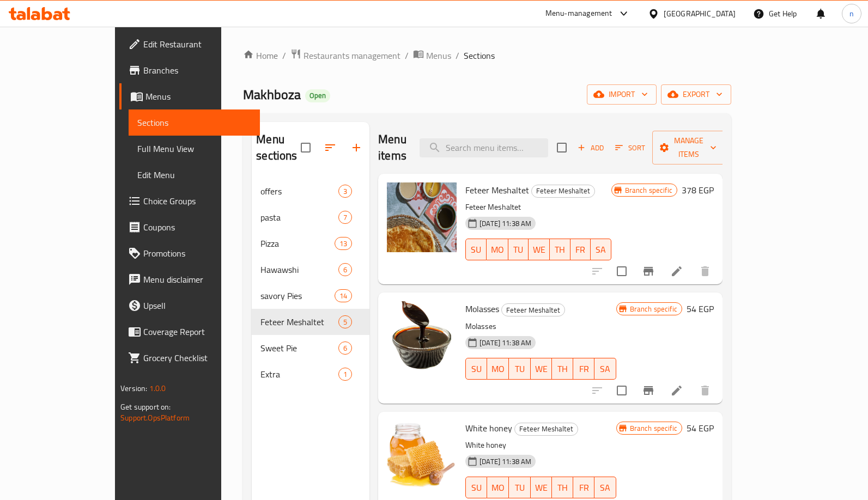  What do you see at coordinates (197, 44) in the screenshot?
I see `span: Edit Restaurant` at bounding box center [197, 44].